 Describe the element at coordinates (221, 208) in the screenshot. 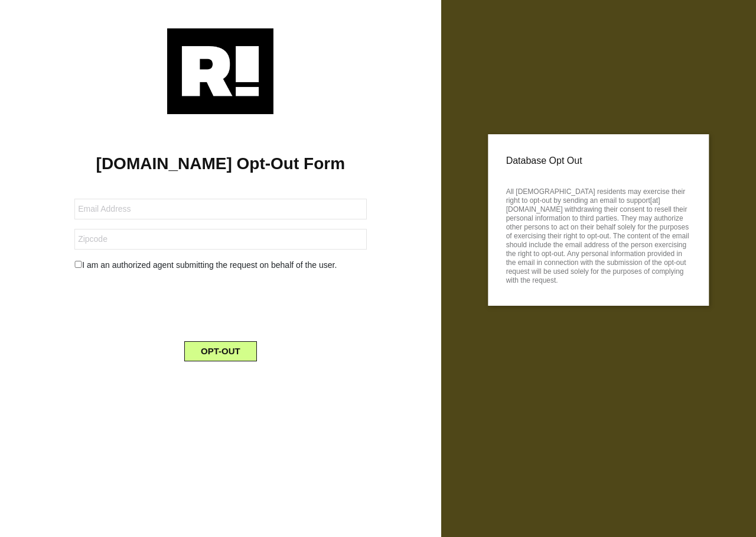

I see `input: Email Address` at that location.